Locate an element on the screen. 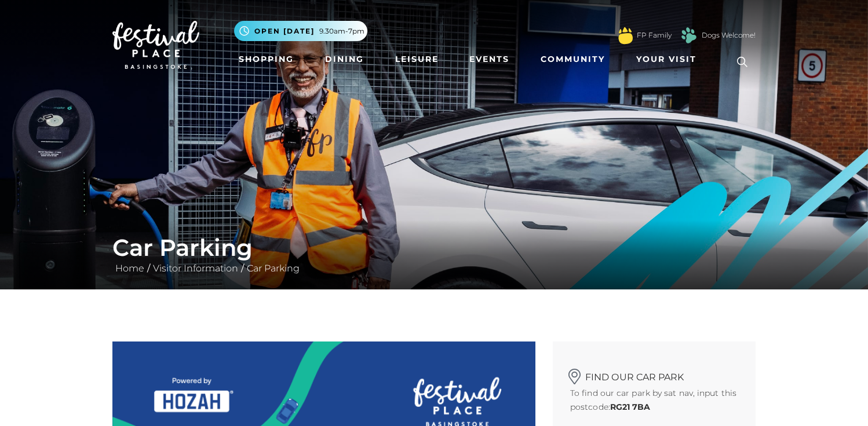  strong: RG21 7BA is located at coordinates (630, 407).